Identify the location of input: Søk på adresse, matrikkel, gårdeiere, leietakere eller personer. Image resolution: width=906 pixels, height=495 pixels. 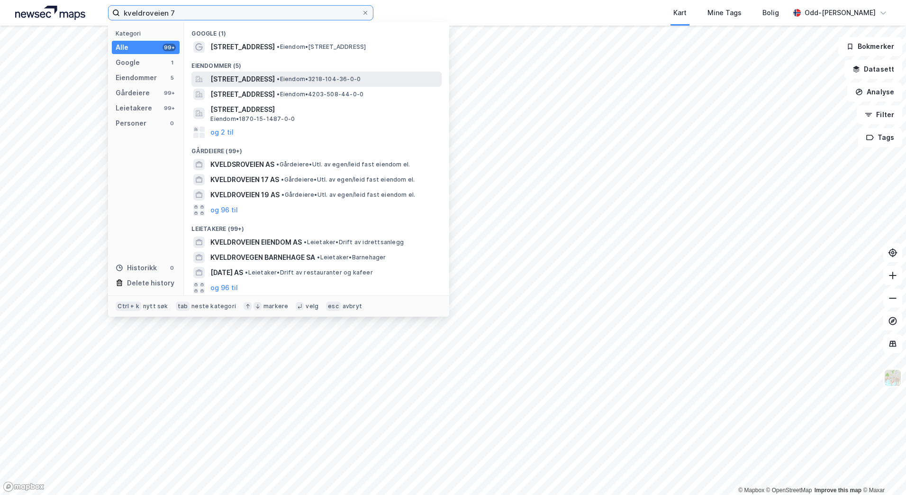
(241, 13).